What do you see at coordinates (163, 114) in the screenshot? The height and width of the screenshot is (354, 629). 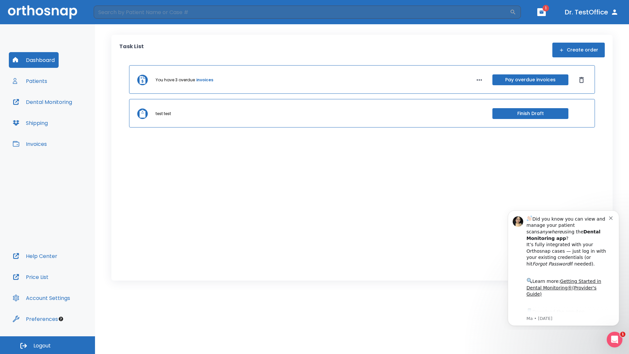 I see `p: test test` at bounding box center [163, 114].